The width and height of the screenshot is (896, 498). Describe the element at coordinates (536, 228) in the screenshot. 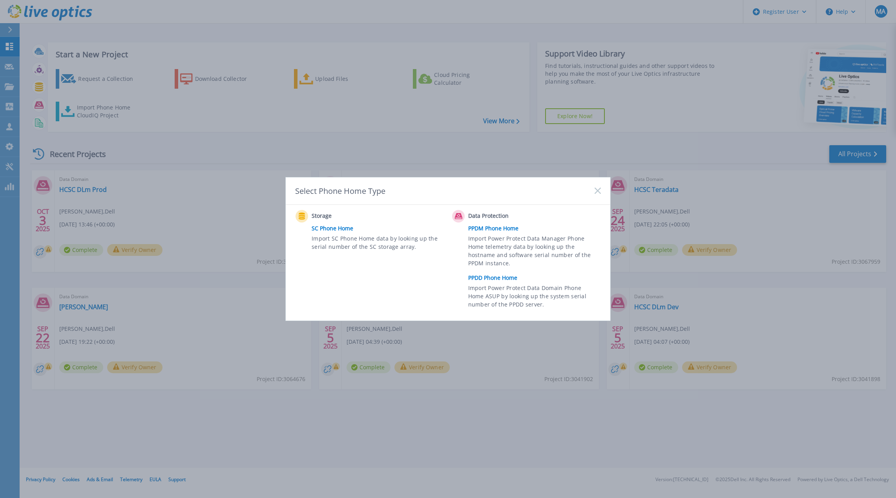

I see `a: PPDM Phone Home` at that location.